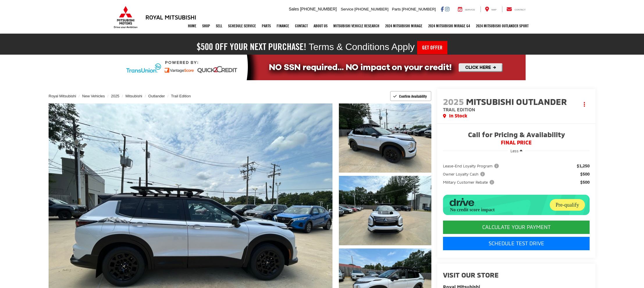 The width and height of the screenshot is (644, 288). I want to click on a: Expand Photo 1, so click(385, 138).